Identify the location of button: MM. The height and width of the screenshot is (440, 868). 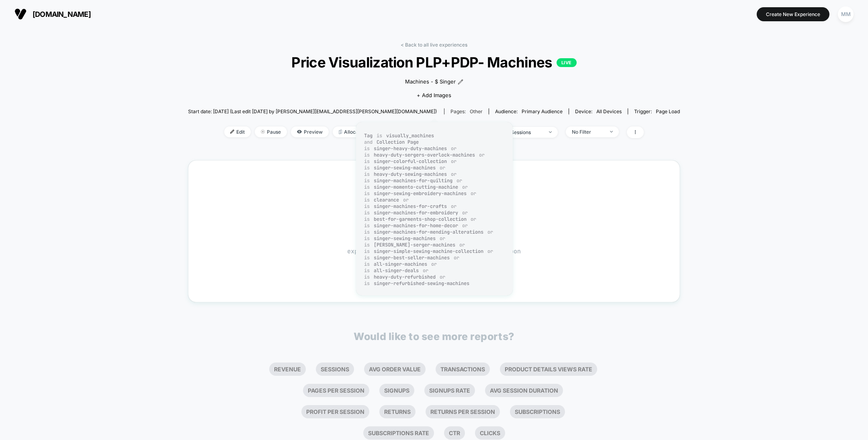
(845, 14).